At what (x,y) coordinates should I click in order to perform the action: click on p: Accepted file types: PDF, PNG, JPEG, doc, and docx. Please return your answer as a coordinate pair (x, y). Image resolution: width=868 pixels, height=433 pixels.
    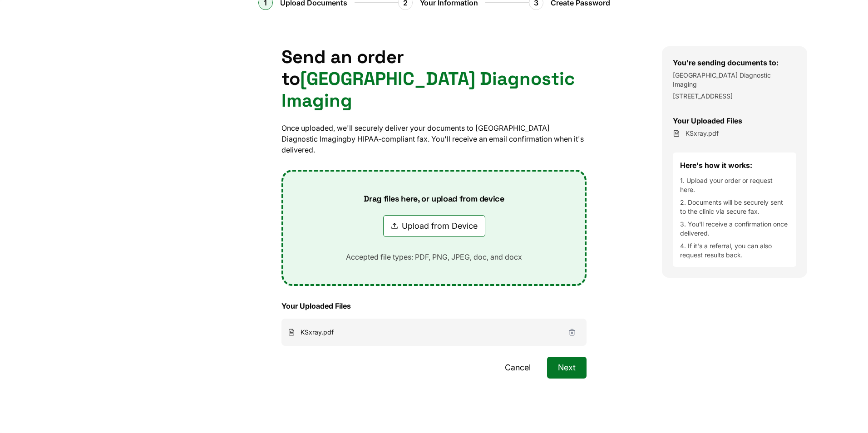
    Looking at the image, I should click on (434, 257).